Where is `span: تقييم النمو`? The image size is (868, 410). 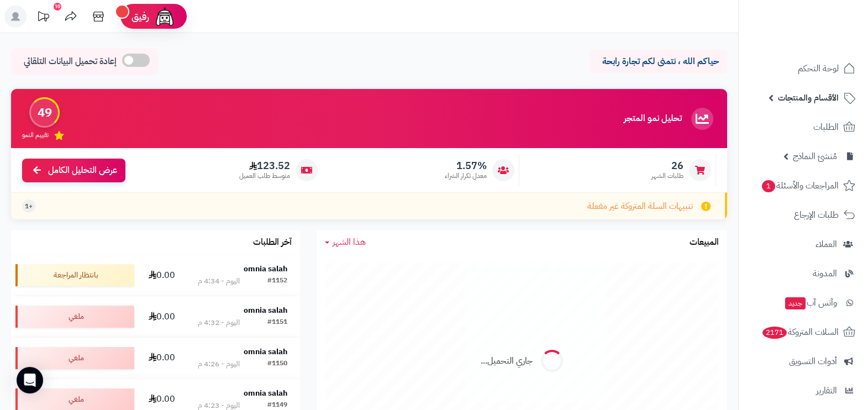
span: تقييم النمو is located at coordinates (36, 135).